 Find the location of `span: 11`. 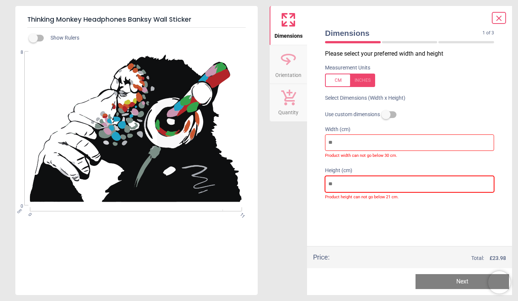

span: 11 is located at coordinates (240, 214).